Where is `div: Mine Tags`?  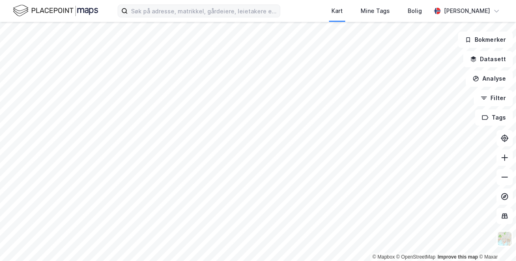 div: Mine Tags is located at coordinates (375, 11).